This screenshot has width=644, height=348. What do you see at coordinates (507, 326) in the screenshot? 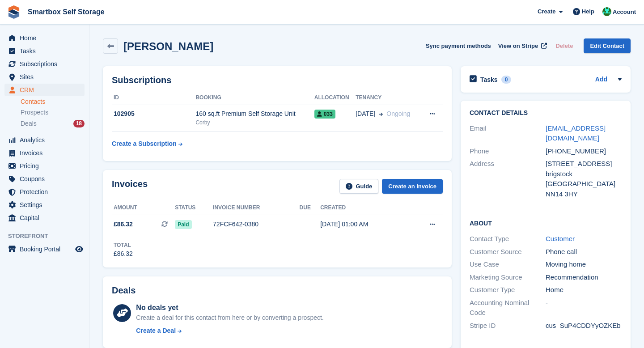
I see `div: Stripe ID` at bounding box center [507, 326].